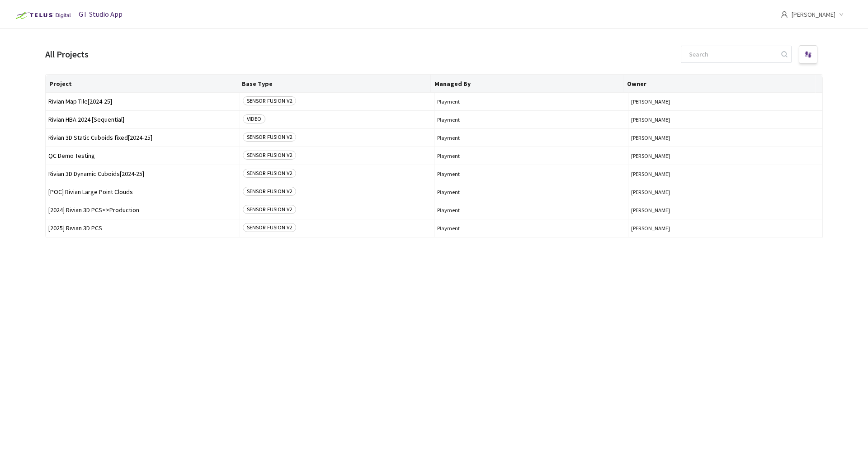 This screenshot has height=460, width=868. I want to click on span: Rivian 3D Static Cuboids fixed[2024-25], so click(142, 138).